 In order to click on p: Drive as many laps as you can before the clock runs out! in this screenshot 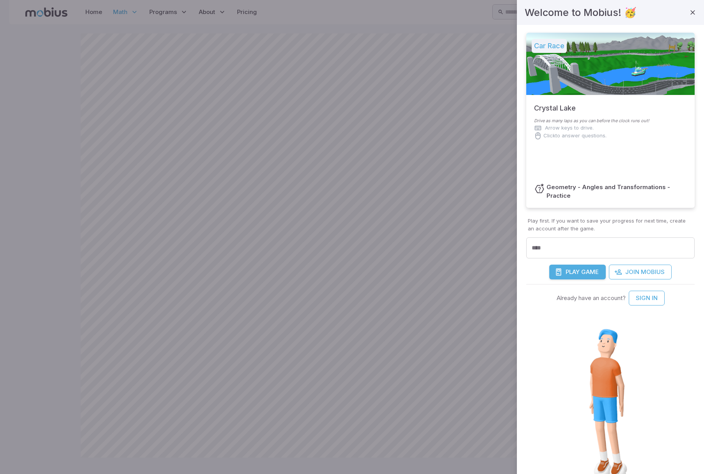, I will do `click(610, 121)`.